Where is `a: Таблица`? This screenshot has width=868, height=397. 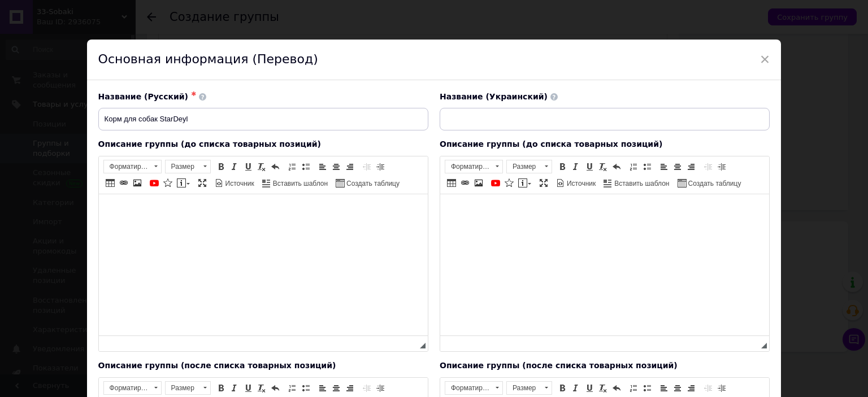 a: Таблица is located at coordinates (110, 183).